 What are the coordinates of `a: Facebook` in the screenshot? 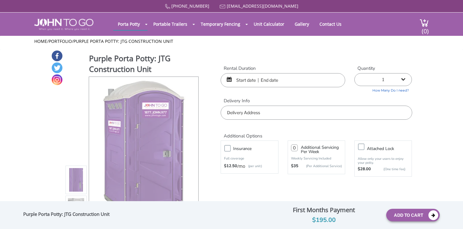 It's located at (57, 56).